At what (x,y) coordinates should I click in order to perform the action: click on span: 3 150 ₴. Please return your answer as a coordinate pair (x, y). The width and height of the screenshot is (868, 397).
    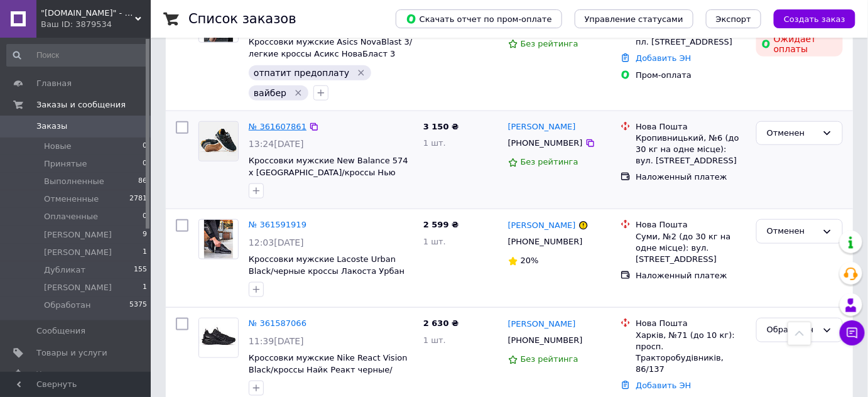
    Looking at the image, I should click on (441, 126).